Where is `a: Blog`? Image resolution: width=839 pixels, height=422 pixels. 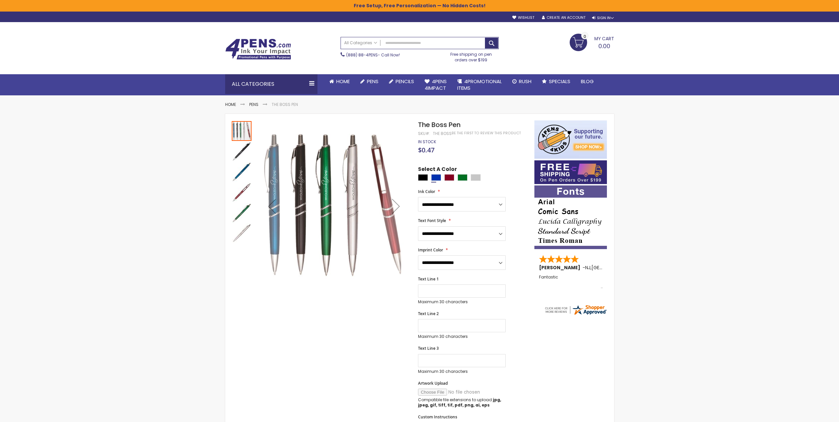 a: Blog is located at coordinates (587, 81).